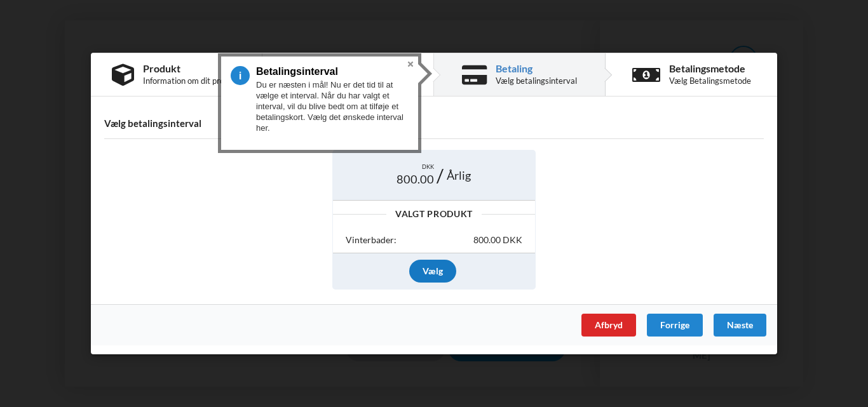 The height and width of the screenshot is (407, 868). I want to click on div: Næste, so click(740, 326).